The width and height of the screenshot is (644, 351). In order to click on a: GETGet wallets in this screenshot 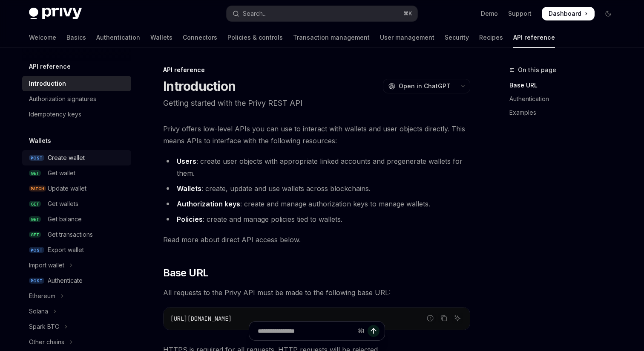, I will do `click(77, 204)`.